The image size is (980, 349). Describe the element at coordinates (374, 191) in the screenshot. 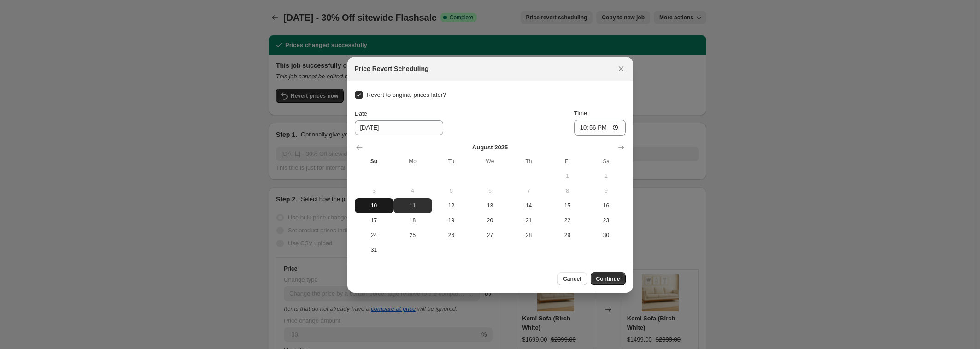

I see `button: Sunday August 3 2025` at that location.